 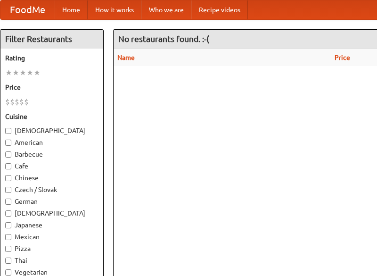 I want to click on label: Czech / Slovak, so click(x=52, y=189).